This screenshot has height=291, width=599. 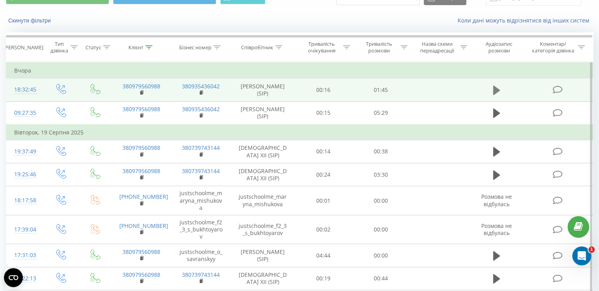 I want to click on span: 1, so click(x=592, y=249).